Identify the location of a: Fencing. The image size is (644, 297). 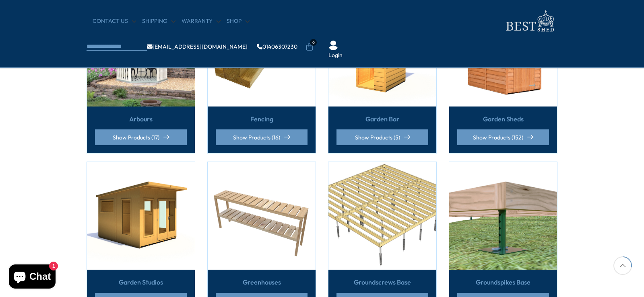
(261, 119).